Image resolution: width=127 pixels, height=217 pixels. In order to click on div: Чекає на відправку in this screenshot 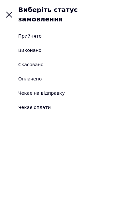, I will do `click(41, 93)`.